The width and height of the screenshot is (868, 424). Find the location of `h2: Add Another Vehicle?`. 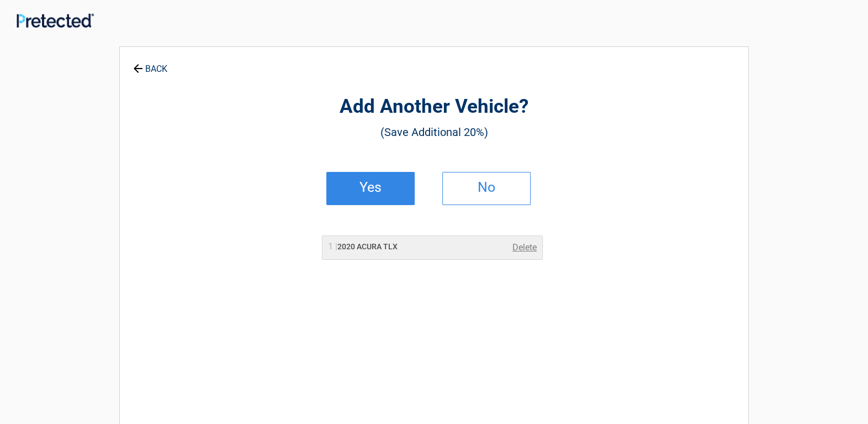

h2: Add Another Vehicle? is located at coordinates (434, 106).